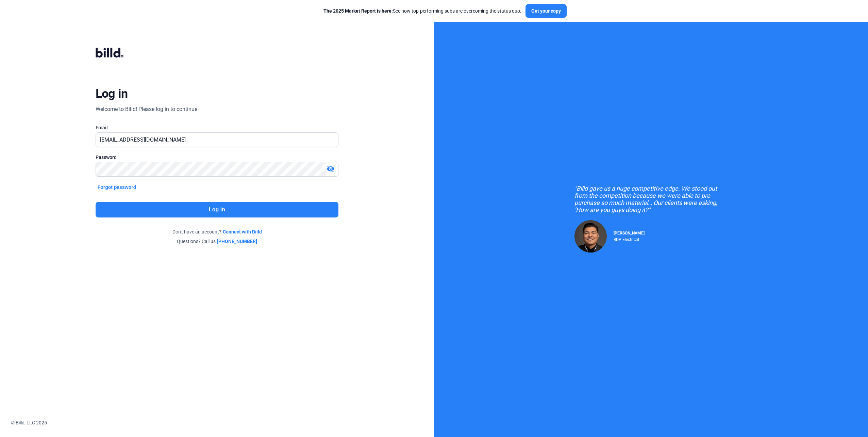 This screenshot has height=437, width=868. What do you see at coordinates (242, 232) in the screenshot?
I see `a: Connect with Billd` at bounding box center [242, 232].